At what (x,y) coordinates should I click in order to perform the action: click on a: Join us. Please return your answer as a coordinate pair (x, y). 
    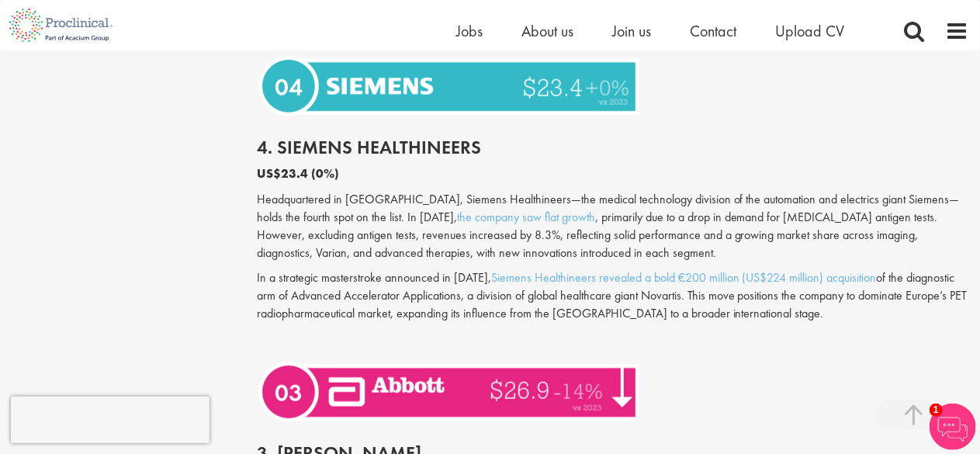
    Looking at the image, I should click on (631, 31).